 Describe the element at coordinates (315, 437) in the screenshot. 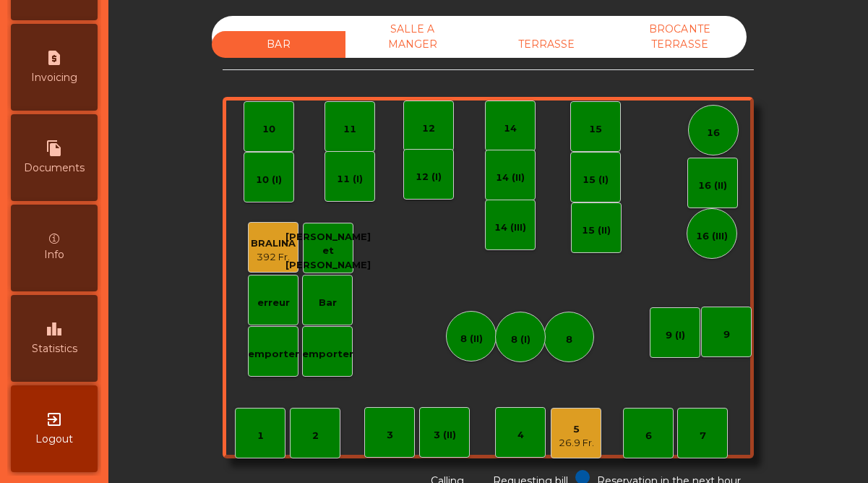

I see `div: 2` at that location.